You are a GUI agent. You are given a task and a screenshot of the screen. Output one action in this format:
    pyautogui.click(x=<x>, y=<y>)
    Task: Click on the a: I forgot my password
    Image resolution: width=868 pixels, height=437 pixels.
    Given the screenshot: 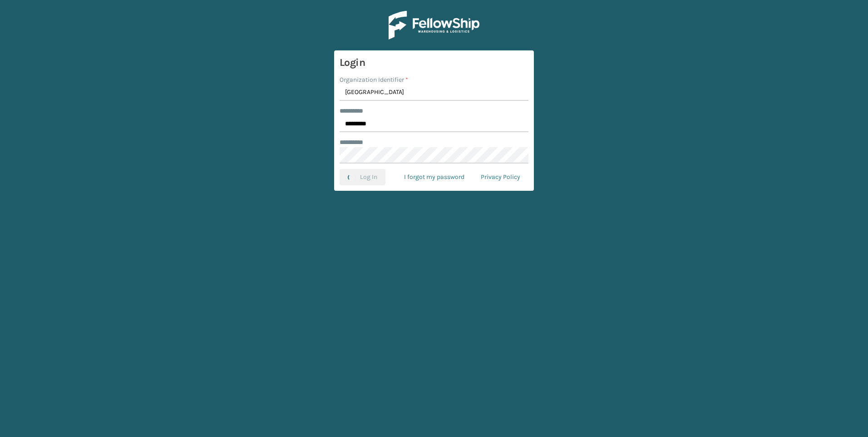 What is the action you would take?
    pyautogui.click(x=434, y=177)
    